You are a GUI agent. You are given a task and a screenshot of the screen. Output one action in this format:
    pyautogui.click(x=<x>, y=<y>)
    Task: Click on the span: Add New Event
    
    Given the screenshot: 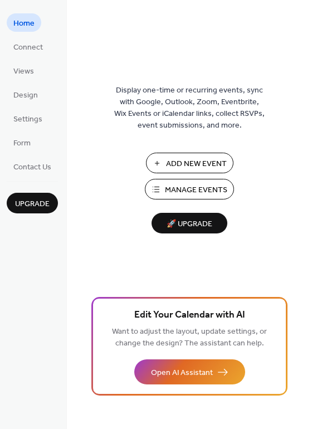 What is the action you would take?
    pyautogui.click(x=196, y=164)
    